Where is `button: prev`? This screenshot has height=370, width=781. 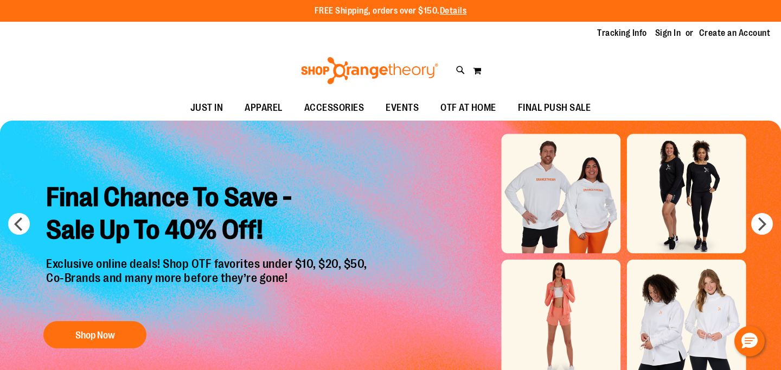
button: prev is located at coordinates (19, 224).